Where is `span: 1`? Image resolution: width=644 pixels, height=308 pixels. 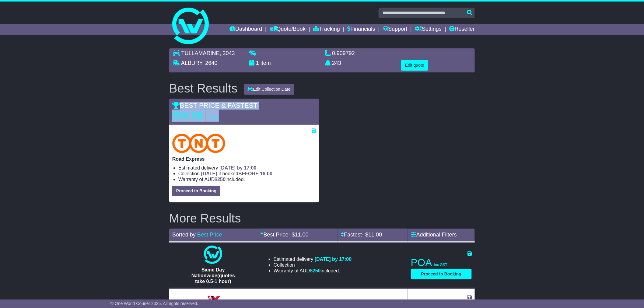 span: 1 is located at coordinates (257, 63).